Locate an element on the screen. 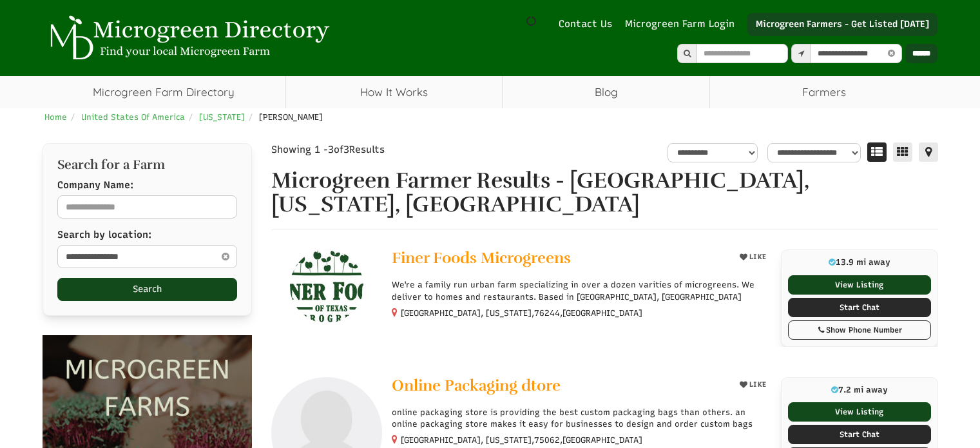  img: Finer Foods Microgreens is located at coordinates (327, 287).